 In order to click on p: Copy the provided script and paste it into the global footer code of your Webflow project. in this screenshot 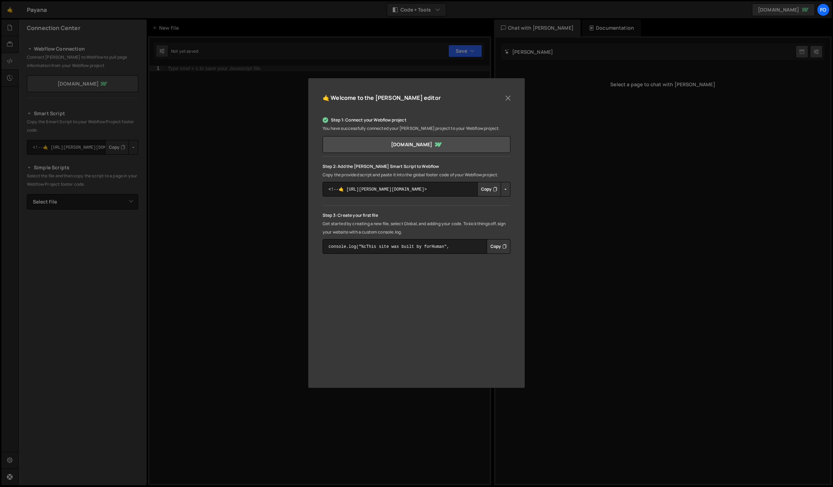, I will do `click(416, 175)`.